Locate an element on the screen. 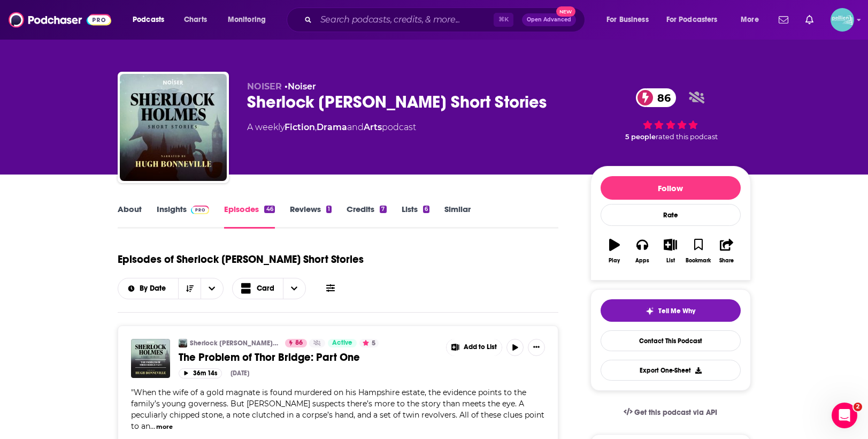 The image size is (868, 439). span: Podcasts is located at coordinates (148, 20).